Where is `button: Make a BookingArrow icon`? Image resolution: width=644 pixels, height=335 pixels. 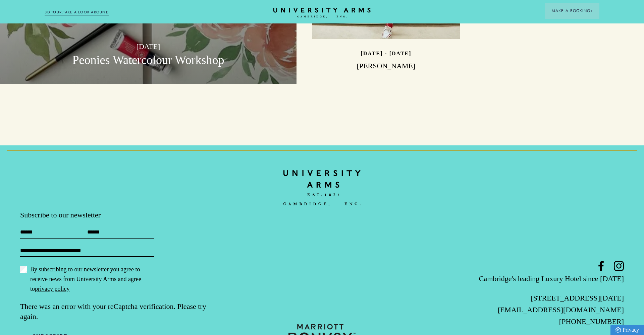 button: Make a BookingArrow icon is located at coordinates (572, 11).